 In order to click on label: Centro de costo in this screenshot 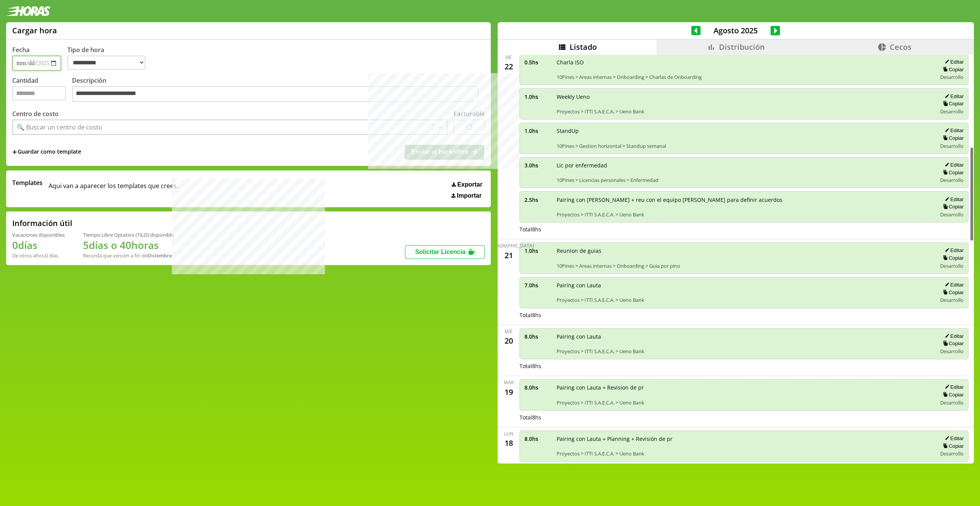, I will do `click(35, 114)`.